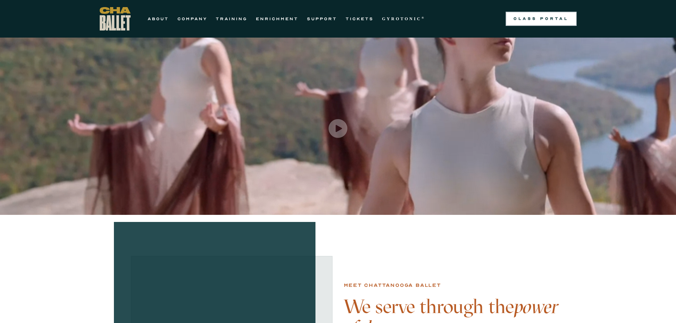  What do you see at coordinates (158, 19) in the screenshot?
I see `a: ABOUT` at bounding box center [158, 19].